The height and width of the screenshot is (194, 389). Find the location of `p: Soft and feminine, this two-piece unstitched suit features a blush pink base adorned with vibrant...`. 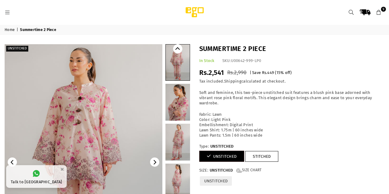

p: Soft and feminine, this two-piece unstitched suit features a blush pink base adorned with vibrant... is located at coordinates (292, 98).